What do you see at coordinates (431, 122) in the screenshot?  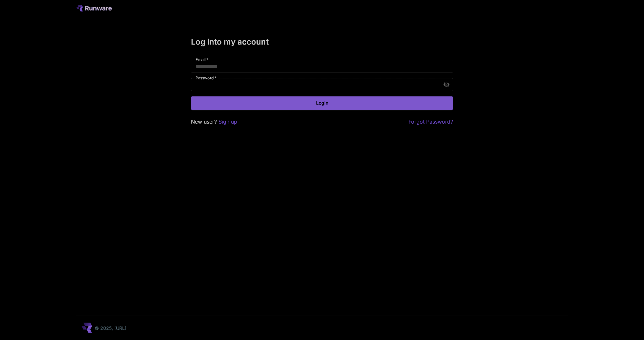 I see `button: Forgot Password?` at bounding box center [431, 122].